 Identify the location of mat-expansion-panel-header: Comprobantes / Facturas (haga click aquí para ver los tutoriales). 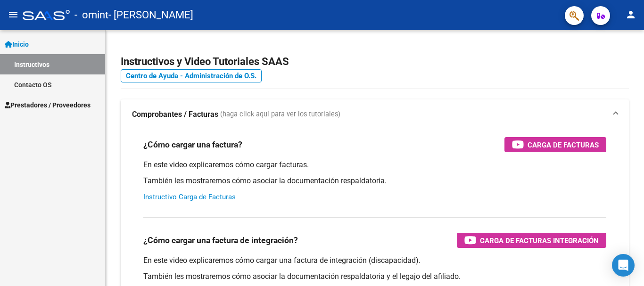
(375, 114).